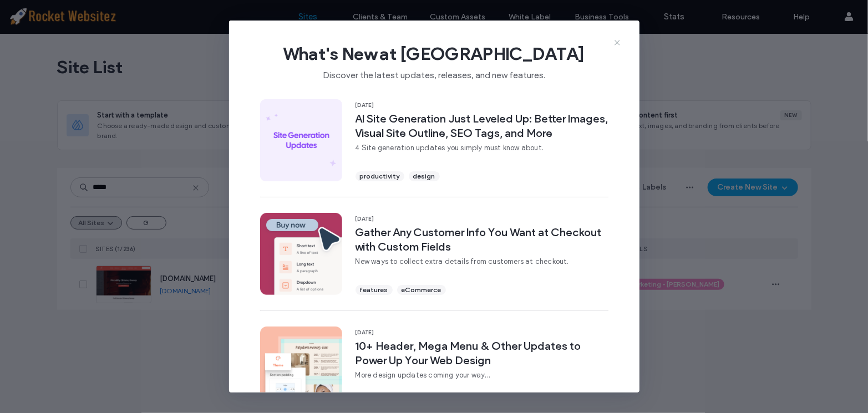  Describe the element at coordinates (424, 176) in the screenshot. I see `span: design` at that location.